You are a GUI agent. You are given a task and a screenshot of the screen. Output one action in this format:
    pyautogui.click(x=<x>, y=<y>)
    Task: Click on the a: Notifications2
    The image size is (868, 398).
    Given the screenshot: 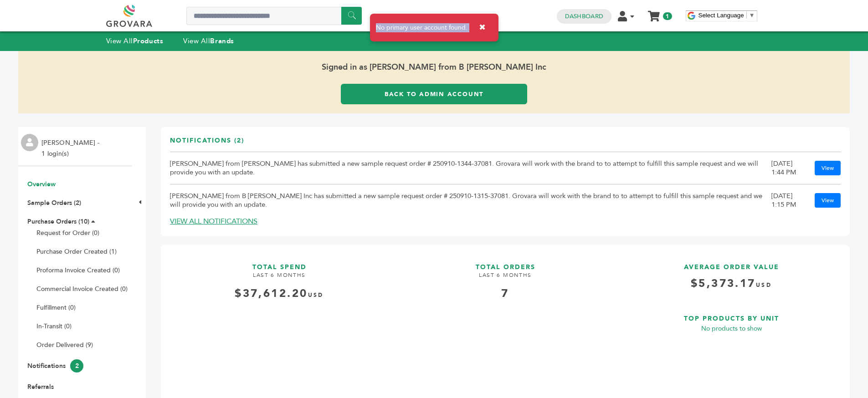 What is the action you would take?
    pyautogui.click(x=55, y=366)
    